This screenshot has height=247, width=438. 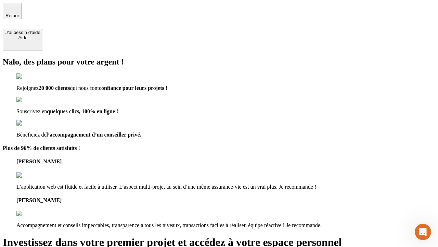 I want to click on span: Bénéficiez de, so click(x=32, y=134).